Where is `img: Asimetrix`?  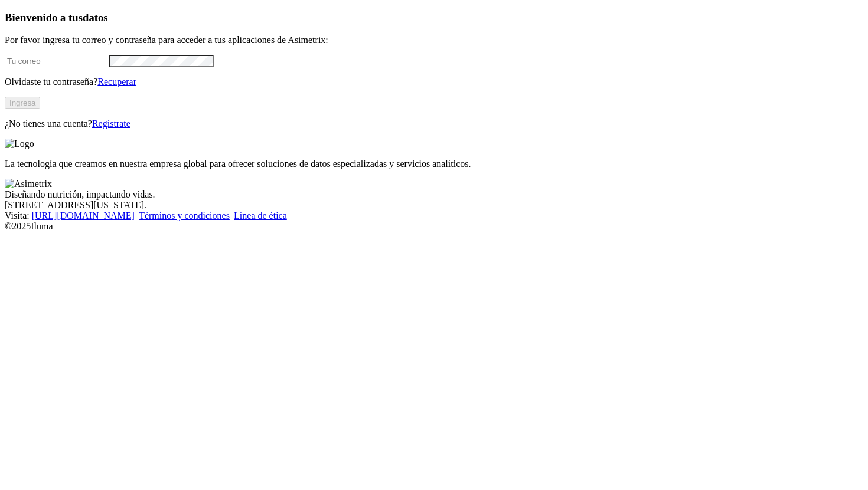
img: Asimetrix is located at coordinates (28, 184).